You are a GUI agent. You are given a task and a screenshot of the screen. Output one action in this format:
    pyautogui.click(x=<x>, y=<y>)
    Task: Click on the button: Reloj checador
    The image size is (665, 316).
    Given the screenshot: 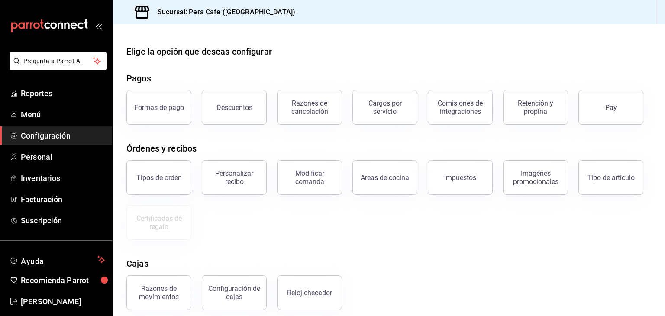 What is the action you would take?
    pyautogui.click(x=310, y=293)
    